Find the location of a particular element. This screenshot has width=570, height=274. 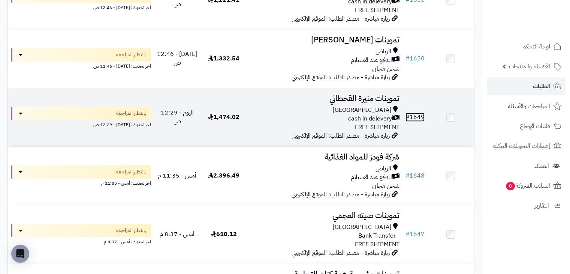

span: اليوم - 12:29 ص is located at coordinates (177, 117).